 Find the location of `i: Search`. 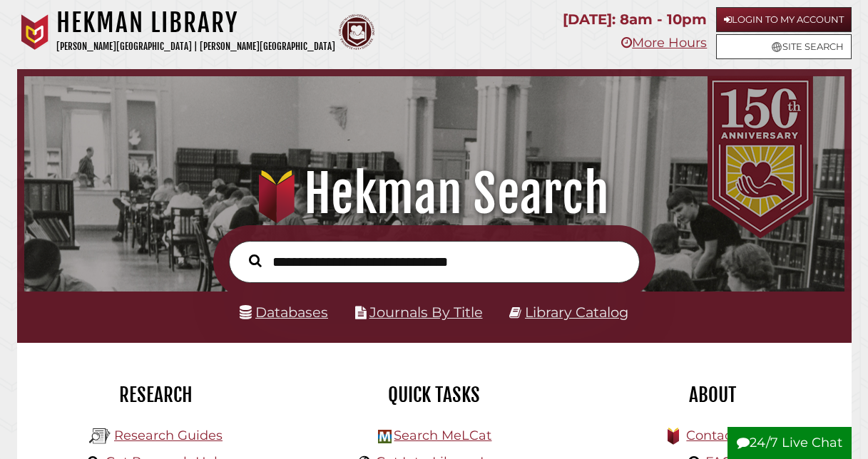

i: Search is located at coordinates (256, 260).